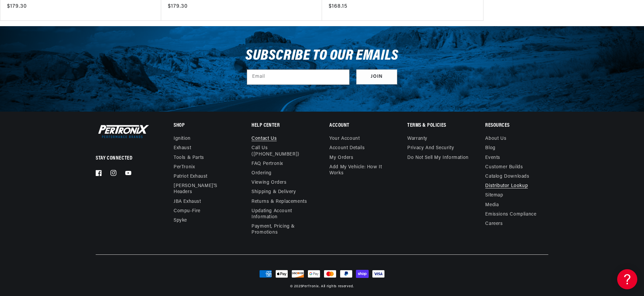 The image size is (644, 296). What do you see at coordinates (189, 158) in the screenshot?
I see `a: Tools & Parts` at bounding box center [189, 158].